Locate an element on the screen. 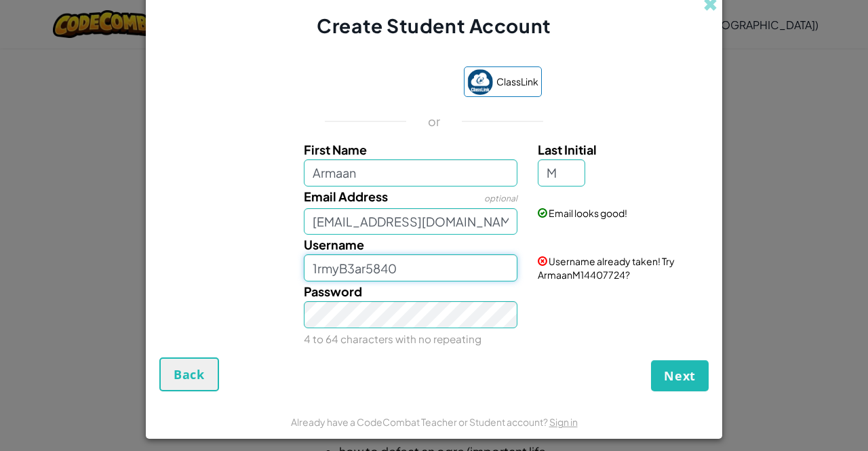  span: Email Address is located at coordinates (346, 196).